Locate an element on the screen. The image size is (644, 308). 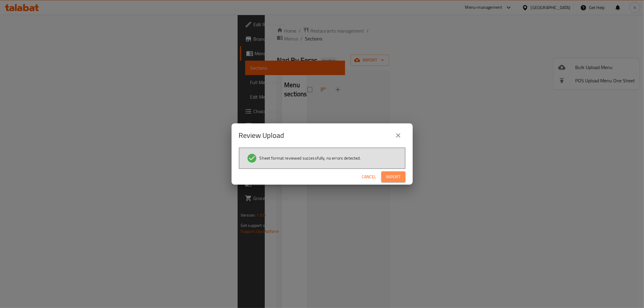
button: Cancel is located at coordinates (369, 177).